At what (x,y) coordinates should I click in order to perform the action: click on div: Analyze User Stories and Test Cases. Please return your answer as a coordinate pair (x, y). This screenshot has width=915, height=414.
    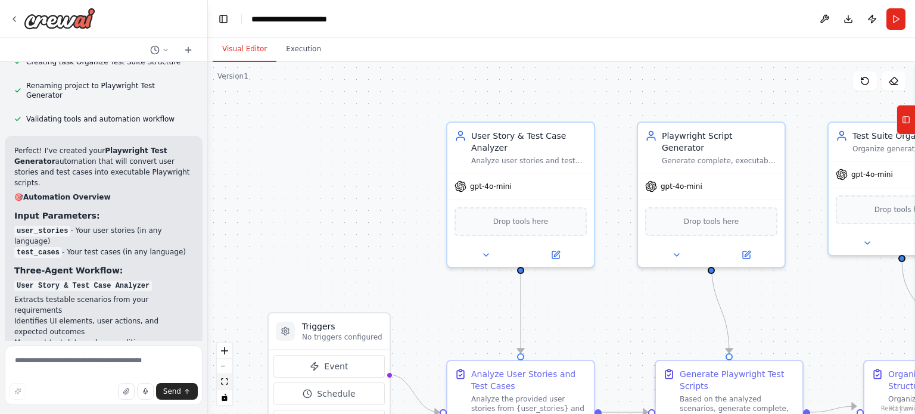
    Looking at the image, I should click on (529, 380).